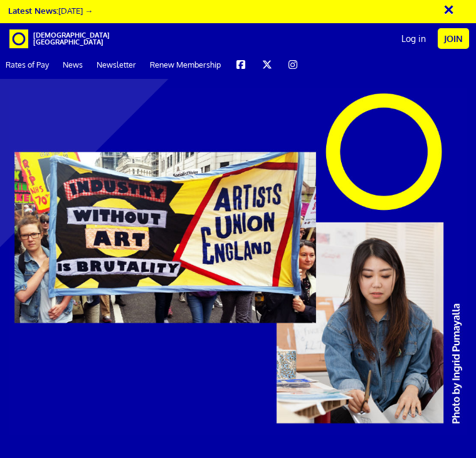  Describe the element at coordinates (116, 64) in the screenshot. I see `a: Newsletter` at that location.